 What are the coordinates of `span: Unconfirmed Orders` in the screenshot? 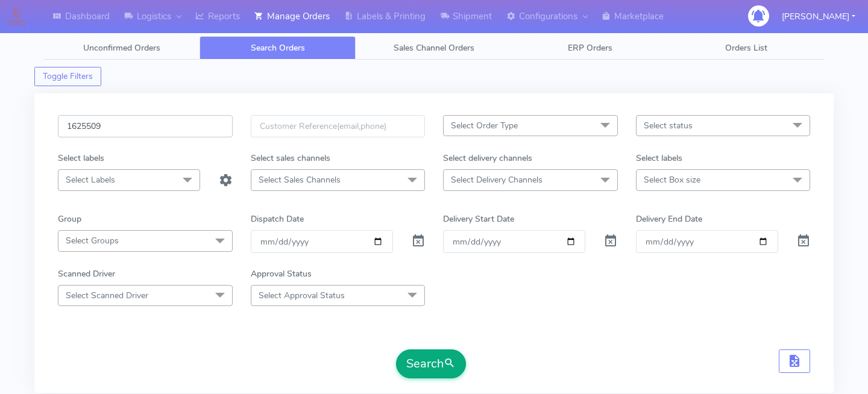 It's located at (122, 48).